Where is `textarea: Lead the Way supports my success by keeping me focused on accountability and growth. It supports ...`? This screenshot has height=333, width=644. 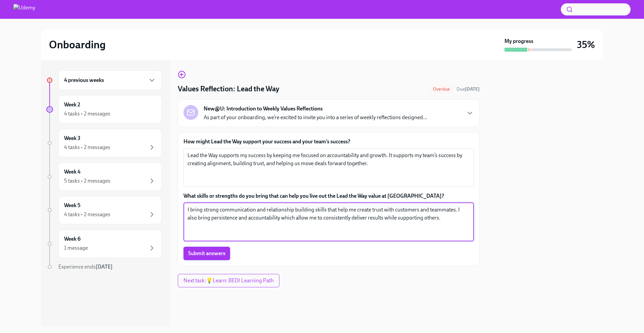
textarea: Lead the Way supports my success by keeping me focused on accountability and growth. It supports ... is located at coordinates (329, 168).